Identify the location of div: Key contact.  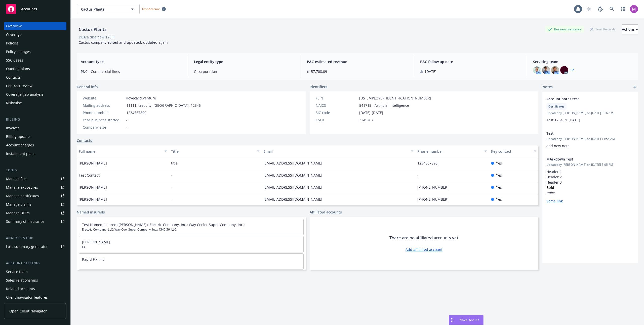
(511, 151).